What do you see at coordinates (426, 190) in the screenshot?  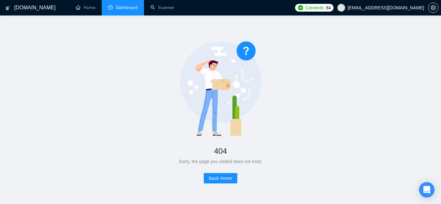 I see `div: Open Intercom Messenger` at bounding box center [426, 190].